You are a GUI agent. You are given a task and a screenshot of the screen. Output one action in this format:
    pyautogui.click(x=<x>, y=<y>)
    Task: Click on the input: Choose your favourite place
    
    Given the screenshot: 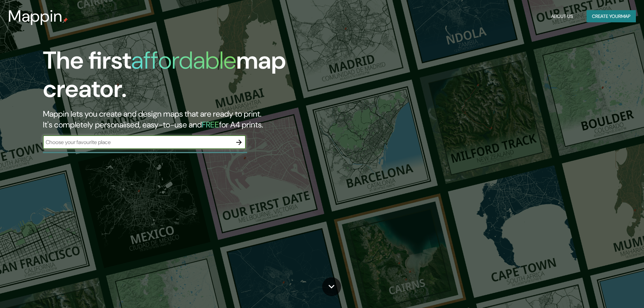 What is the action you would take?
    pyautogui.click(x=138, y=142)
    